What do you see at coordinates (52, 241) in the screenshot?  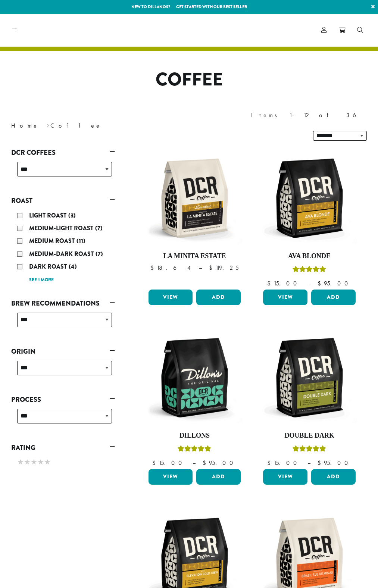 I see `span: Medium Roast` at bounding box center [52, 241].